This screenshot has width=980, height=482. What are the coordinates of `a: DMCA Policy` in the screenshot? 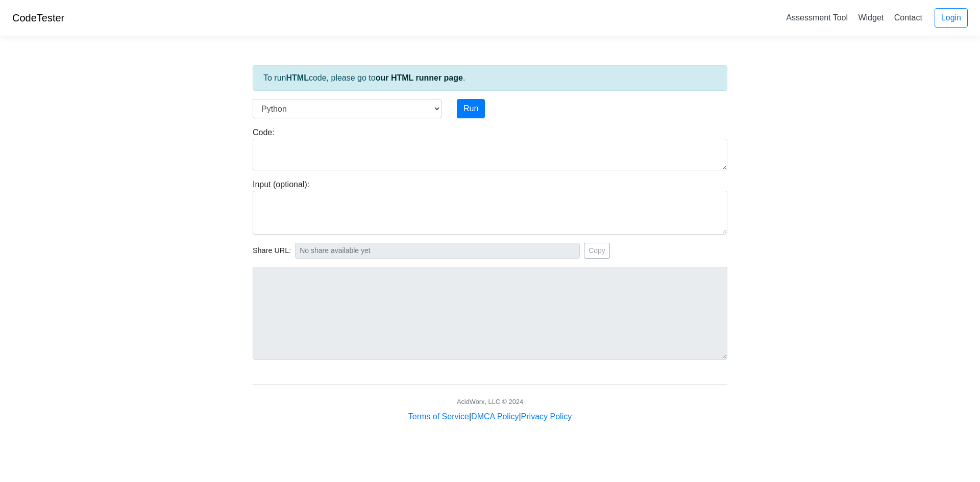 It's located at (495, 416).